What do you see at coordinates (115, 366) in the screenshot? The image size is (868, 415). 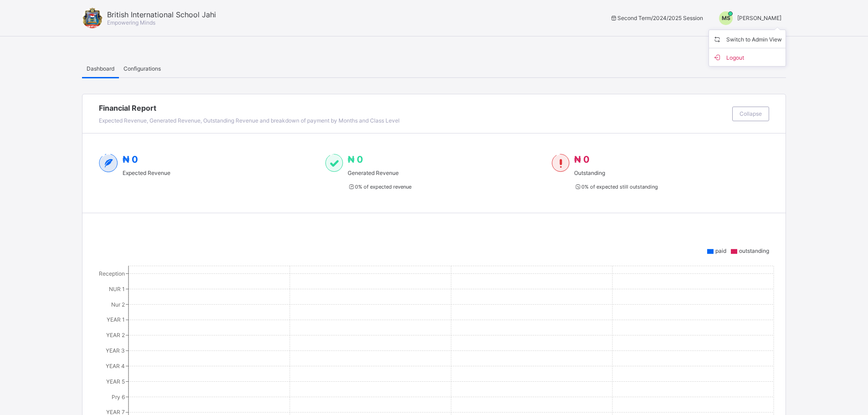 I see `tspan: YEAR 4` at bounding box center [115, 366].